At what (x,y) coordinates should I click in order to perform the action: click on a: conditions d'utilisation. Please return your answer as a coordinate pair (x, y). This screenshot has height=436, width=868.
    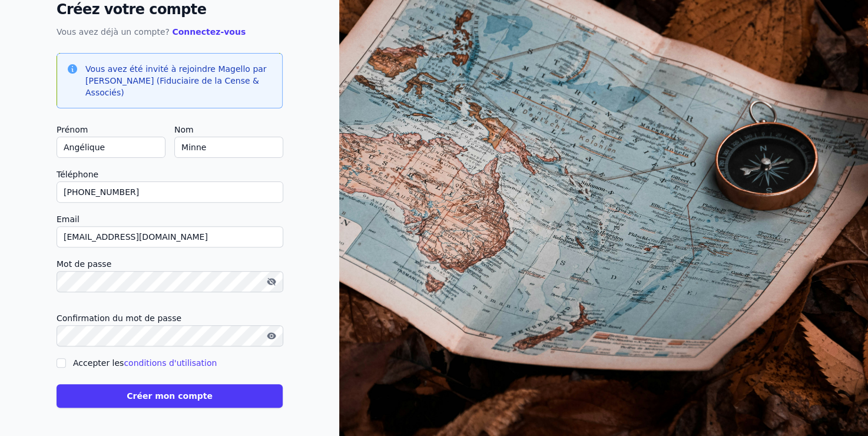
    Looking at the image, I should click on (170, 363).